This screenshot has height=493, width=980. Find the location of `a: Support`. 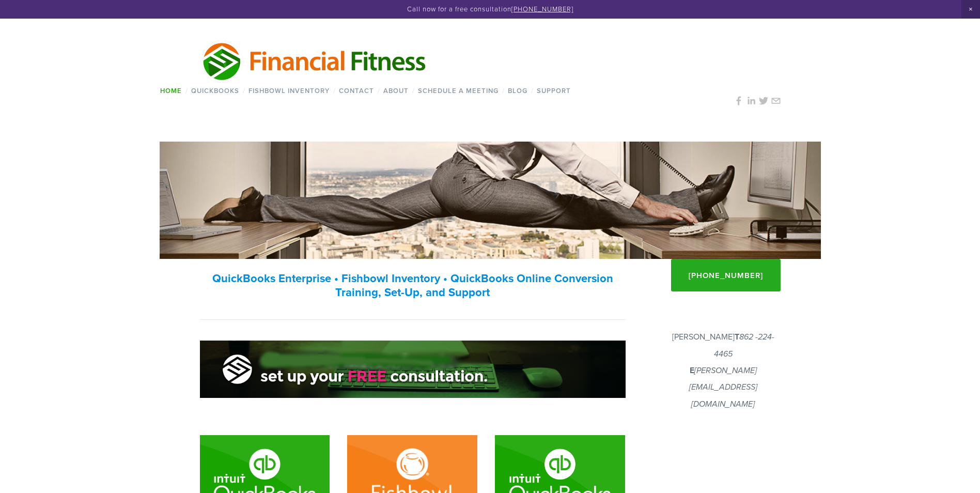

a: Support is located at coordinates (554, 91).